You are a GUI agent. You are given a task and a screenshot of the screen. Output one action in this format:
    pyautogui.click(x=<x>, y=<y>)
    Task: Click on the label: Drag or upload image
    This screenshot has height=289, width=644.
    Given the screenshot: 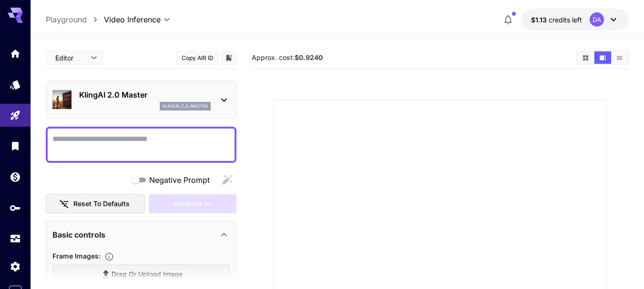 What is the action you would take?
    pyautogui.click(x=141, y=275)
    